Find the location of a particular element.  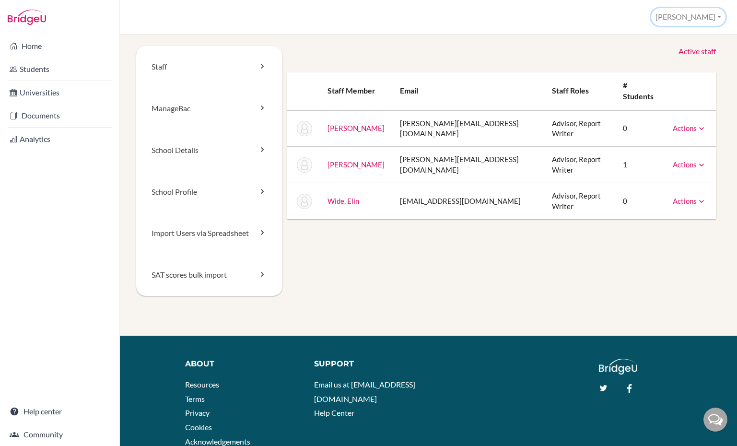

a: Import Users via Spreadsheet is located at coordinates (209, 233).